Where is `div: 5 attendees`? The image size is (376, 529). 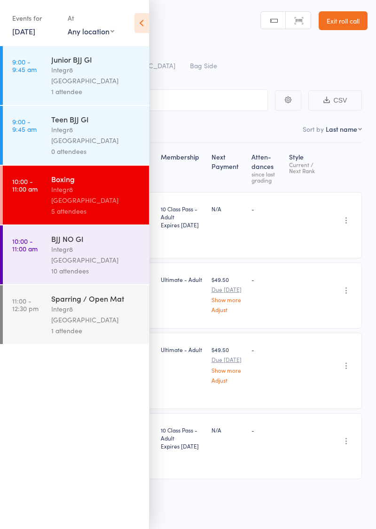 div: 5 attendees is located at coordinates (96, 211).